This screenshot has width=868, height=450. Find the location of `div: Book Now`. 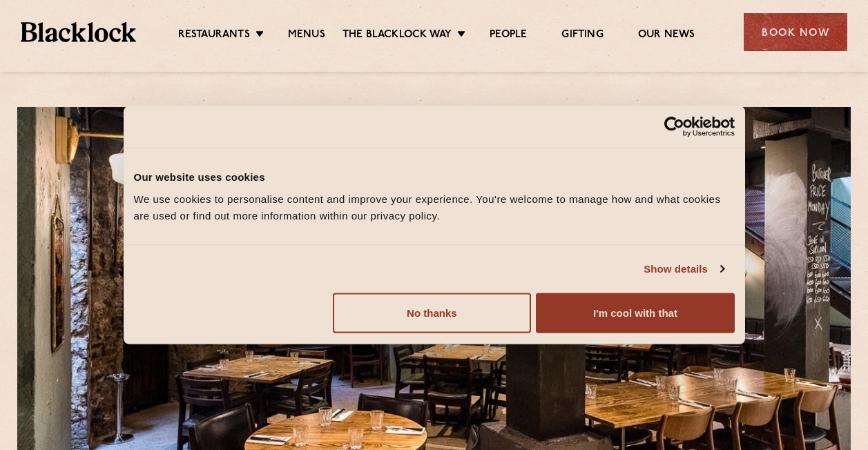

div: Book Now is located at coordinates (796, 32).